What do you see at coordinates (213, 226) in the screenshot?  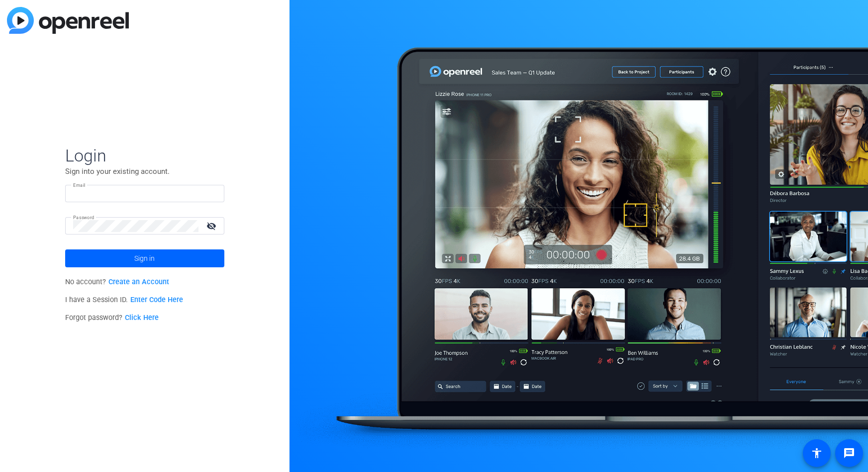 I see `mat-icon: visibility_off` at bounding box center [213, 226].